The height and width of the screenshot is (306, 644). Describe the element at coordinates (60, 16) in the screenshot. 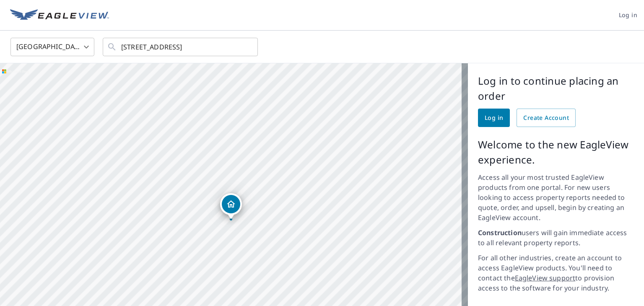

I see `img: EV Logo` at that location.